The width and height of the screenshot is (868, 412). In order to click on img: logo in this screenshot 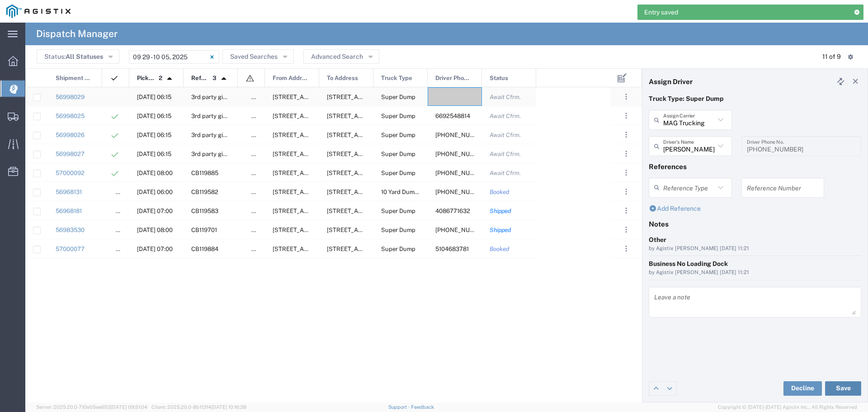, I will do `click(39, 12)`.